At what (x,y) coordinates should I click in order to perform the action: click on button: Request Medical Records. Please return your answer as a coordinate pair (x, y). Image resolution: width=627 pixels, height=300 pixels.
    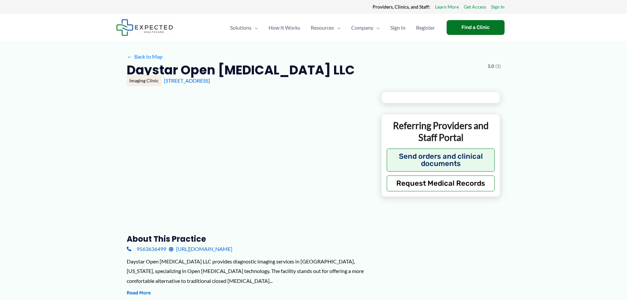
    Looking at the image, I should click on (440, 183).